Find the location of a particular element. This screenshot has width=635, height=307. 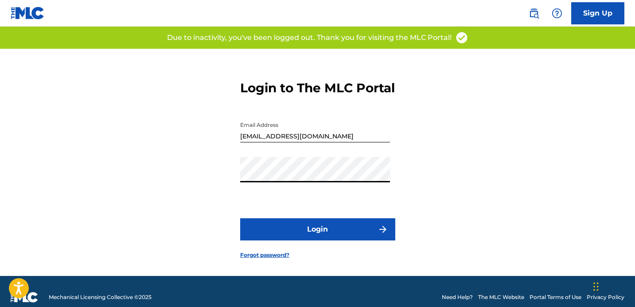

button: Login is located at coordinates (318, 229).